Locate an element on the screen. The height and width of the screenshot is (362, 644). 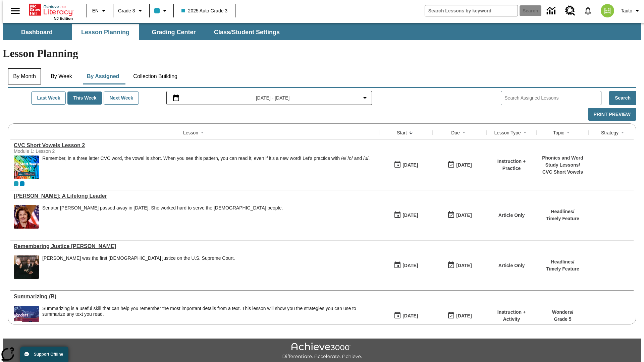
span: Remember, in a three letter CVC word, the vowel is short. When you see this pattern, you can read... is located at coordinates (206, 167).